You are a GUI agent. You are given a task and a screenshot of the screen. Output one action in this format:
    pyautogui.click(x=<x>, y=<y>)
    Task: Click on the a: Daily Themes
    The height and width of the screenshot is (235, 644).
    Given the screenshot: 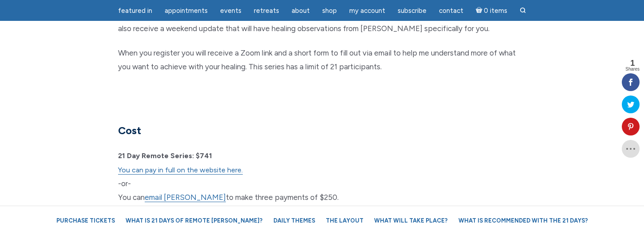 What is the action you would take?
    pyautogui.click(x=294, y=221)
    